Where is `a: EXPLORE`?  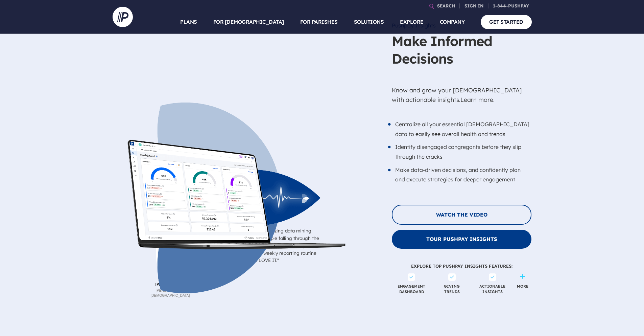
a: EXPLORE is located at coordinates (412, 22).